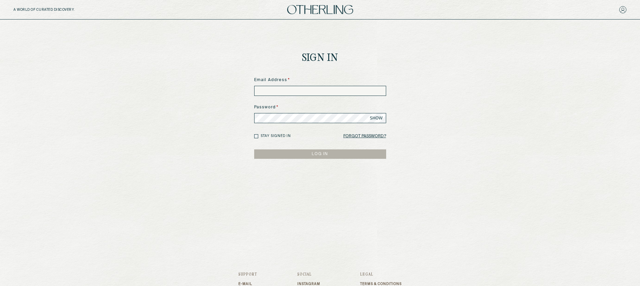  I want to click on h5: A WORLD OF CURATED DISCOVERY., so click(59, 10).